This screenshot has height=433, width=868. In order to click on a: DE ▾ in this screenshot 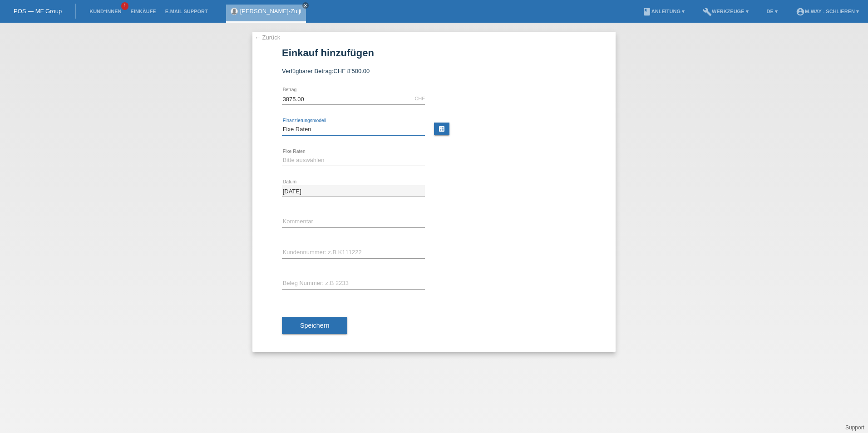, I will do `click(772, 11)`.